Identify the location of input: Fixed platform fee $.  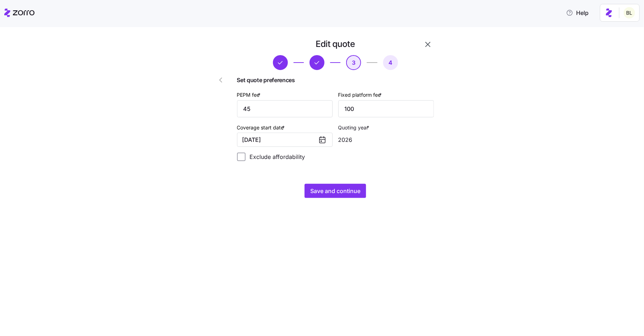
(386, 108).